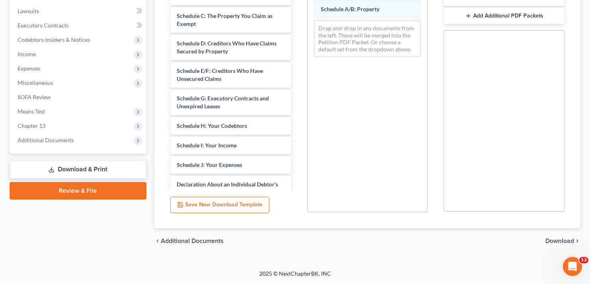 This screenshot has height=284, width=590. I want to click on span: Chapter 13, so click(32, 126).